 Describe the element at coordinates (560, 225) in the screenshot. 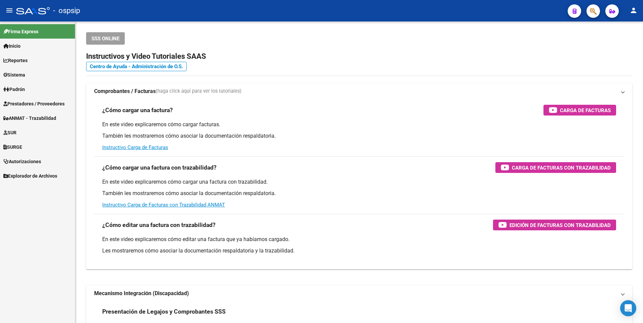

I see `span: Edición de Facturas con Trazabilidad` at that location.